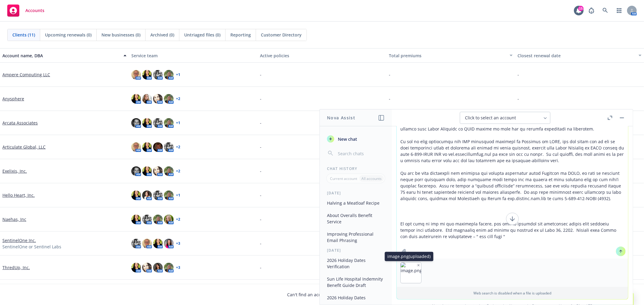 This screenshot has height=305, width=644. Describe the element at coordinates (505, 118) in the screenshot. I see `button: Click to select an account` at that location.